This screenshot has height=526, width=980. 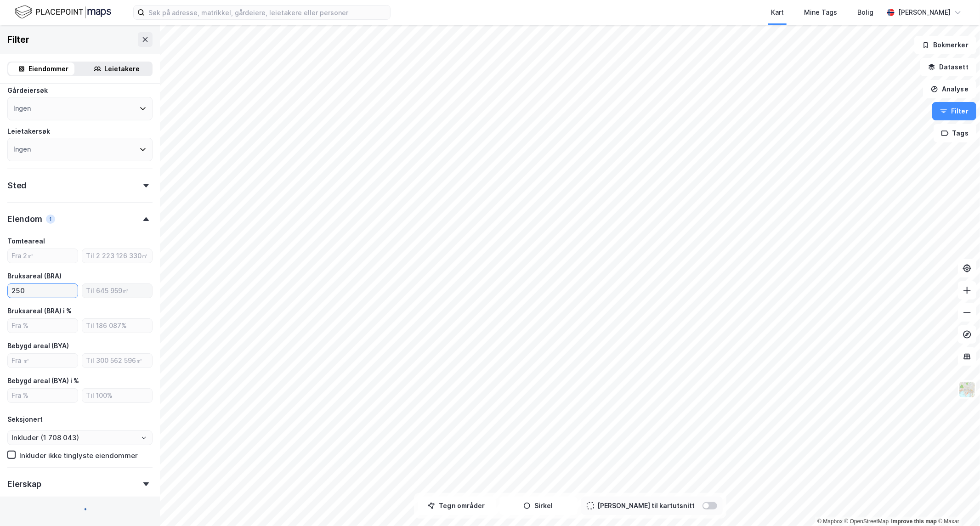 I want to click on img: spinner.a6d8c91a73a9ac5275cf975e30b51cfb.svg, so click(x=80, y=511).